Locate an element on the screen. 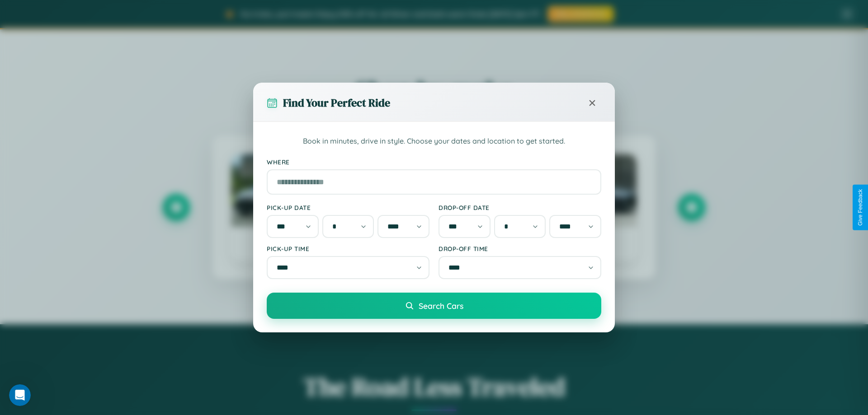 This screenshot has width=868, height=415. label: Drop-off Date is located at coordinates (520, 208).